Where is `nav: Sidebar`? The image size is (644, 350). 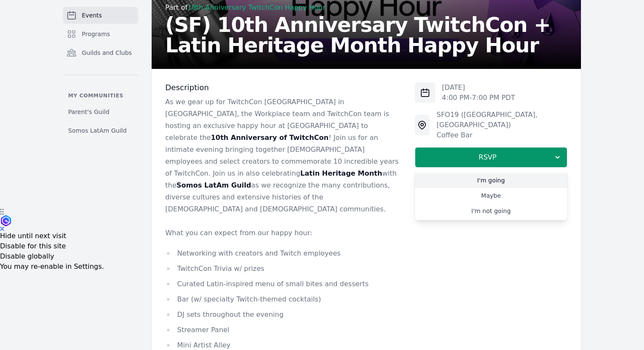
nav: Sidebar is located at coordinates (101, 72).